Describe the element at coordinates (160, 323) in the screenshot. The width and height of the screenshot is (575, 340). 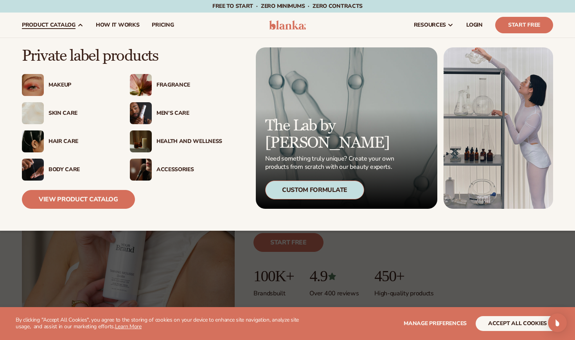
I see `p: By clicking "Accept All Cookies", you agree to the storing of cookies on your device to enhance s...` at that location.